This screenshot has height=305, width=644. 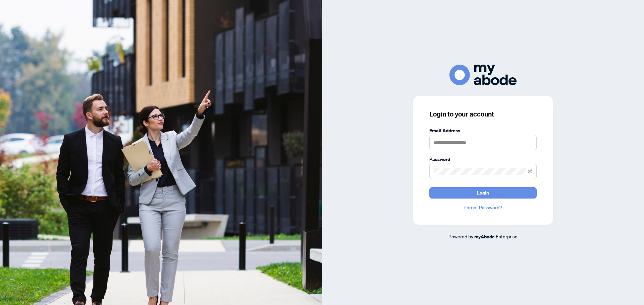 I want to click on a: myAbode, so click(x=484, y=237).